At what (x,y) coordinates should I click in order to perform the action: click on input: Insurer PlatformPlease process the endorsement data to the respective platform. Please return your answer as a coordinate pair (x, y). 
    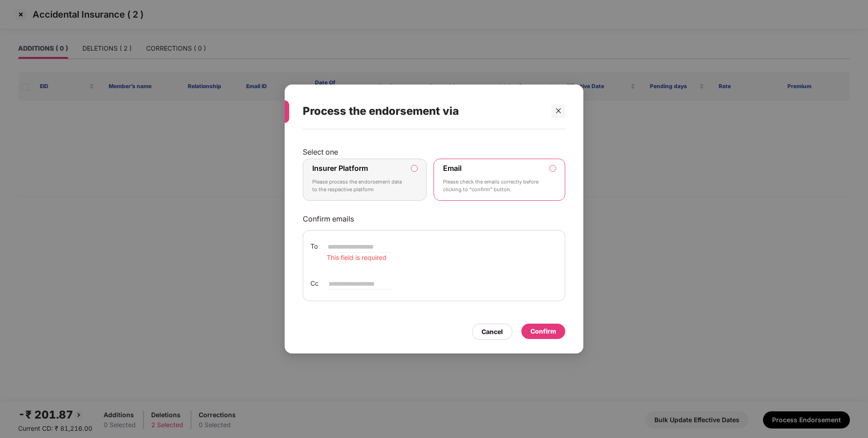
    Looking at the image, I should click on (414, 168).